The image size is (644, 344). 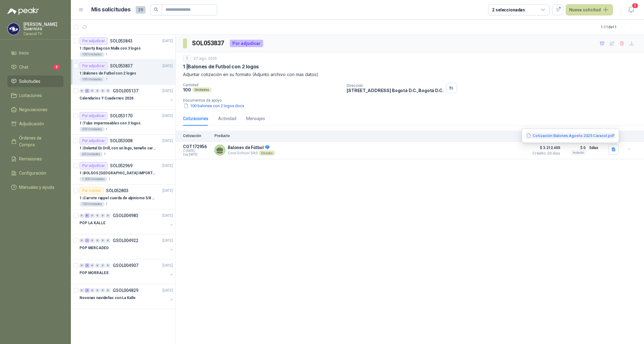 I want to click on button: Cotización Balones Agosto 2025 Caracol.pdf, so click(x=570, y=136).